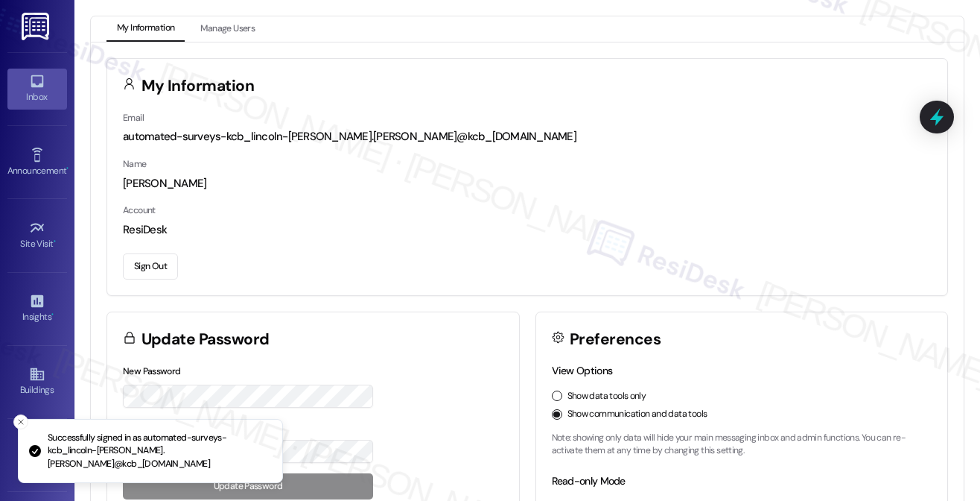 Image resolution: width=980 pixels, height=501 pixels. Describe the element at coordinates (582, 371) in the screenshot. I see `label: View Options` at that location.